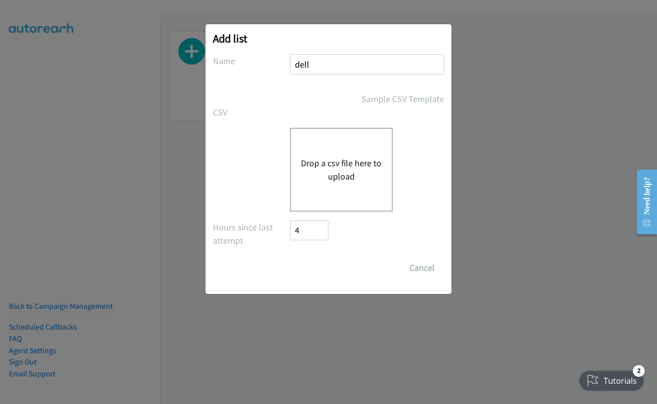 The image size is (657, 404). What do you see at coordinates (18, 33) in the screenshot?
I see `div: Need help?` at bounding box center [18, 33].